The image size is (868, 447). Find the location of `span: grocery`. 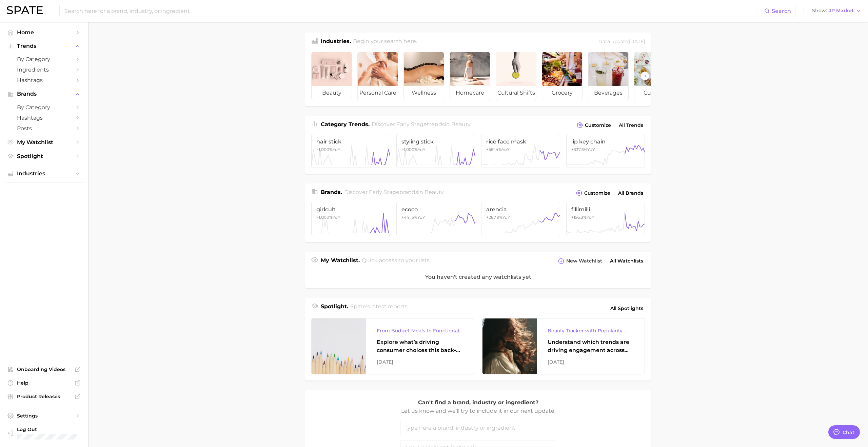

span: grocery is located at coordinates (562, 93).